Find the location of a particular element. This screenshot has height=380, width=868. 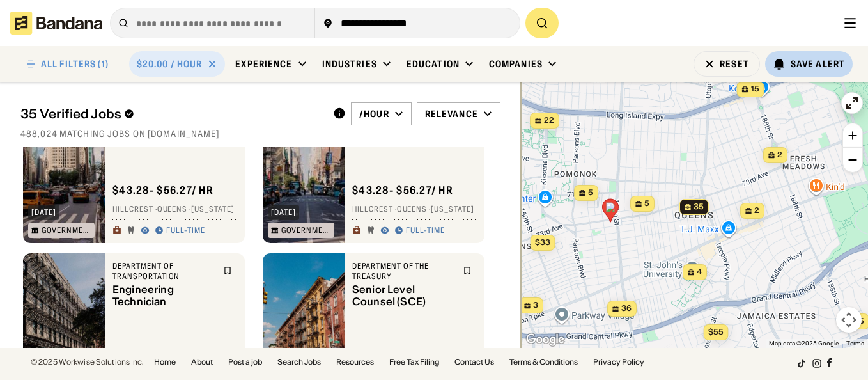

span: 35 is located at coordinates (698, 206).